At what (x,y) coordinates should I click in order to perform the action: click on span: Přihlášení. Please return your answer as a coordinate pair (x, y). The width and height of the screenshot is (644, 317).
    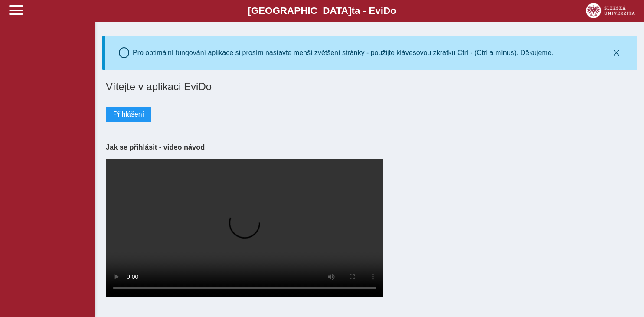
    Looking at the image, I should click on (128, 114).